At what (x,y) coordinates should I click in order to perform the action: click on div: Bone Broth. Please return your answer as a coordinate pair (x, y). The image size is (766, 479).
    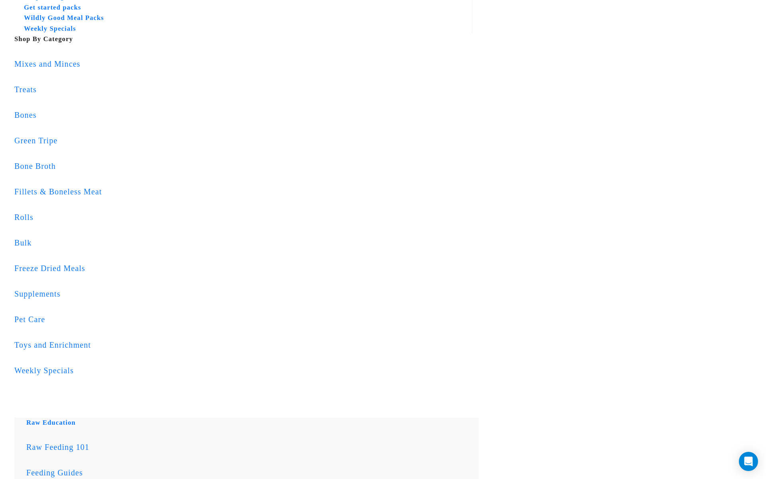
    Looking at the image, I should click on (243, 166).